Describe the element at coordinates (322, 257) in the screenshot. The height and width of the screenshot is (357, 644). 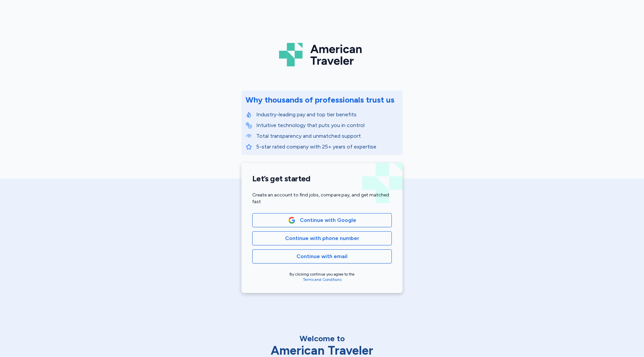
I see `span: Continue with email` at that location.